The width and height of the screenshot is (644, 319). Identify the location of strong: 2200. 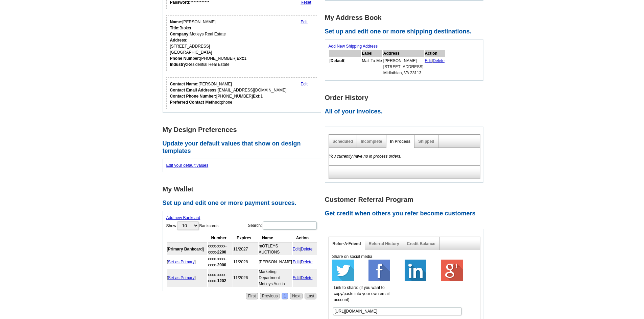
(222, 252).